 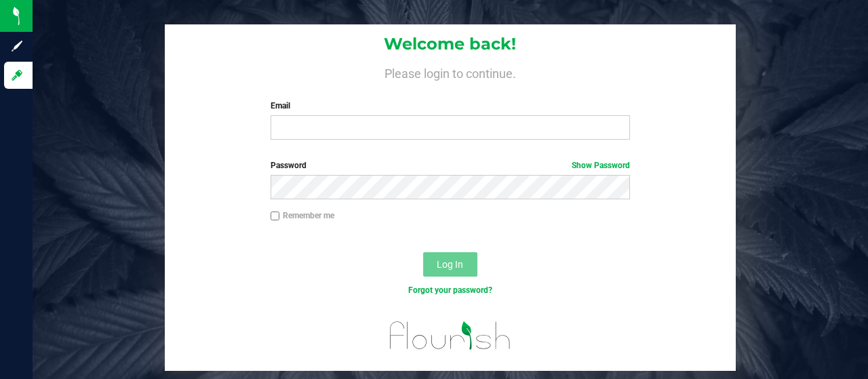 I want to click on a: Show Password, so click(x=601, y=165).